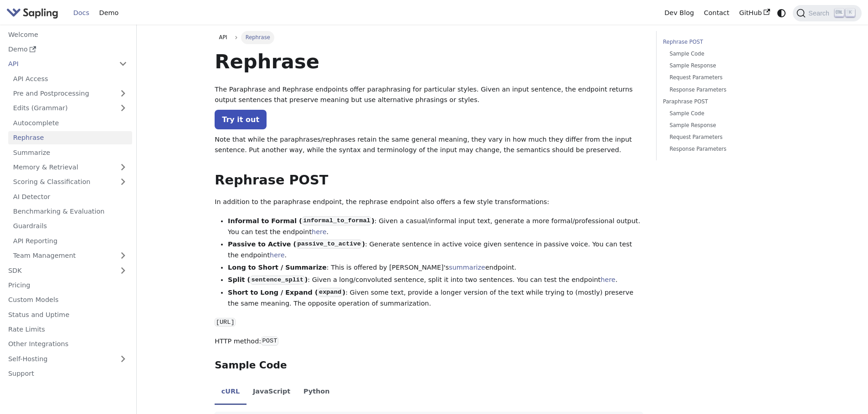 This screenshot has height=414, width=868. Describe the element at coordinates (781, 13) in the screenshot. I see `button: Switch between dark and light mode (currently system mode)` at that location.